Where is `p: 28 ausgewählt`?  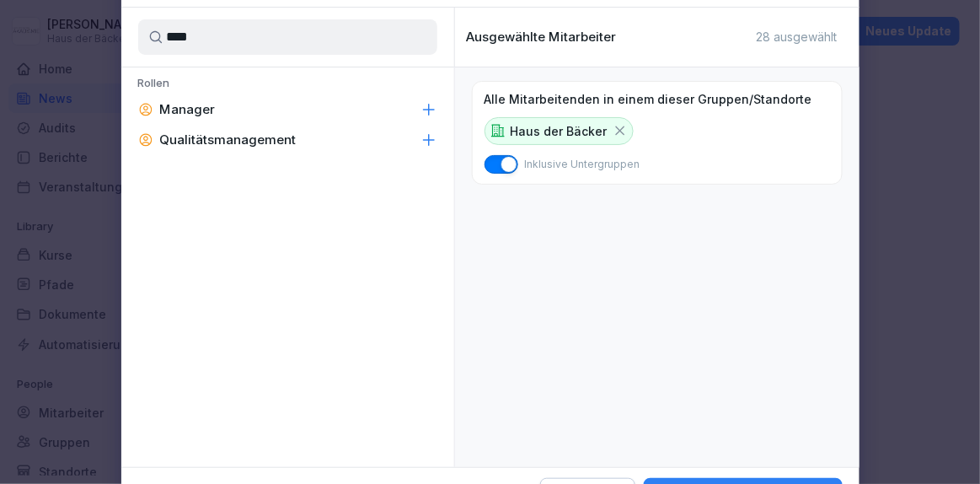
p: 28 ausgewählt is located at coordinates (797, 37).